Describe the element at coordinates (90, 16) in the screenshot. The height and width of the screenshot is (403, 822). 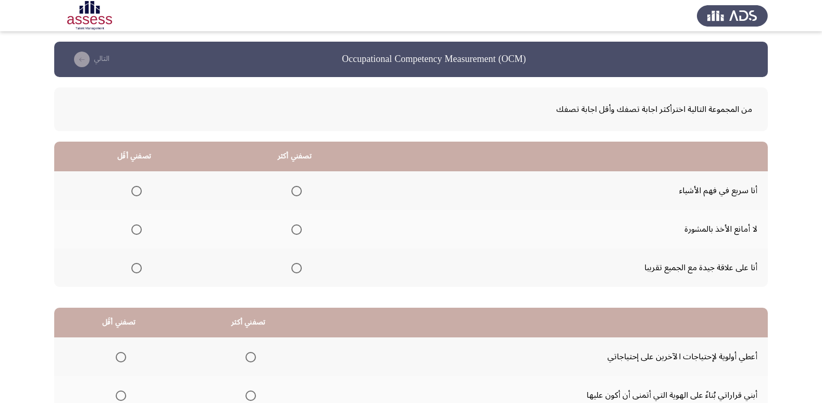
I see `img: Assessment logo of OCM R1 ASSESS` at that location.